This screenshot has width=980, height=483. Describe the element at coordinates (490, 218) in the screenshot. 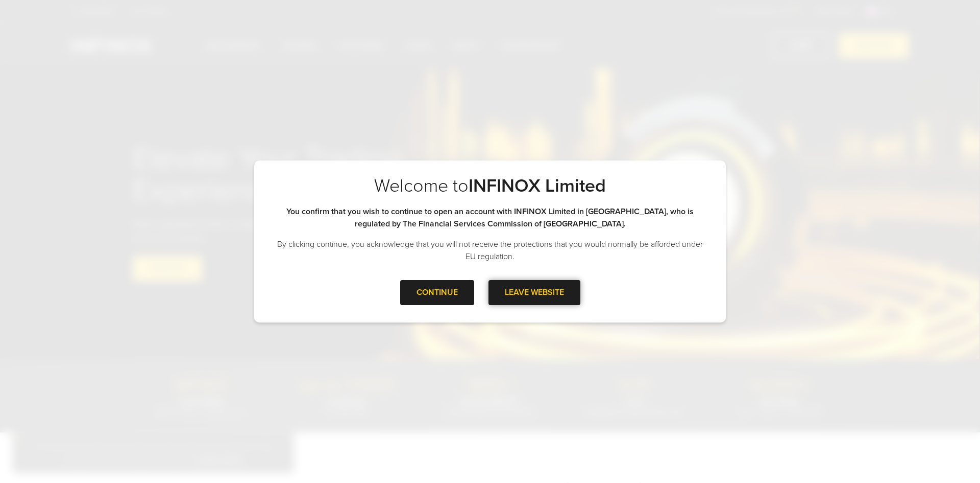

I see `strong: You confirm that you wish to continue to open an account with INFINOX Limited in [GEOGRAPHIC_DATA...` at that location.